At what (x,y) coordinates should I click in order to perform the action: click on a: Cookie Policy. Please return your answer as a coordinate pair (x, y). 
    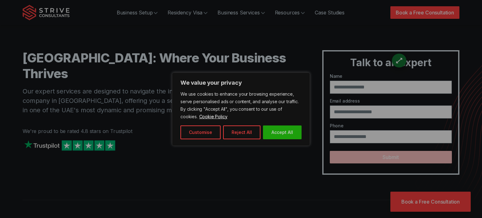
    Looking at the image, I should click on (213, 116).